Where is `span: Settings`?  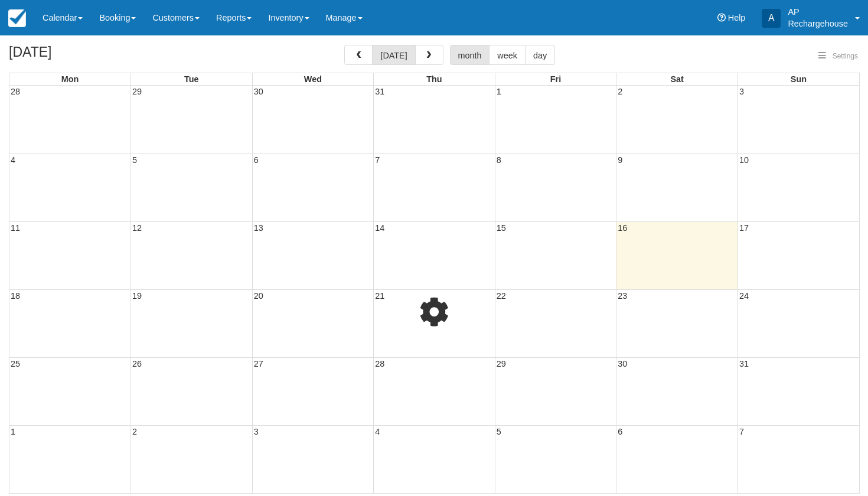 span: Settings is located at coordinates (845, 56).